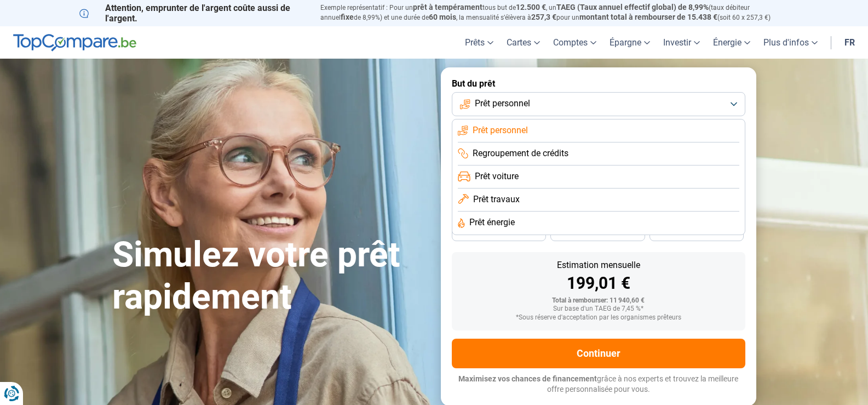  What do you see at coordinates (193, 13) in the screenshot?
I see `p: Attention, emprunter de l'argent coûte aussi de l'argent.` at bounding box center [193, 13].